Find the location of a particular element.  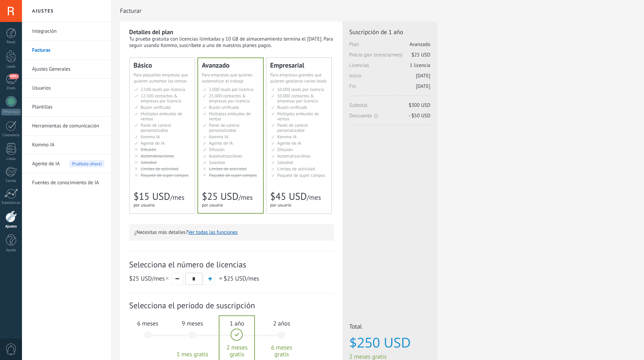

span: 2.500 leads por licencia is located at coordinates (163, 89).